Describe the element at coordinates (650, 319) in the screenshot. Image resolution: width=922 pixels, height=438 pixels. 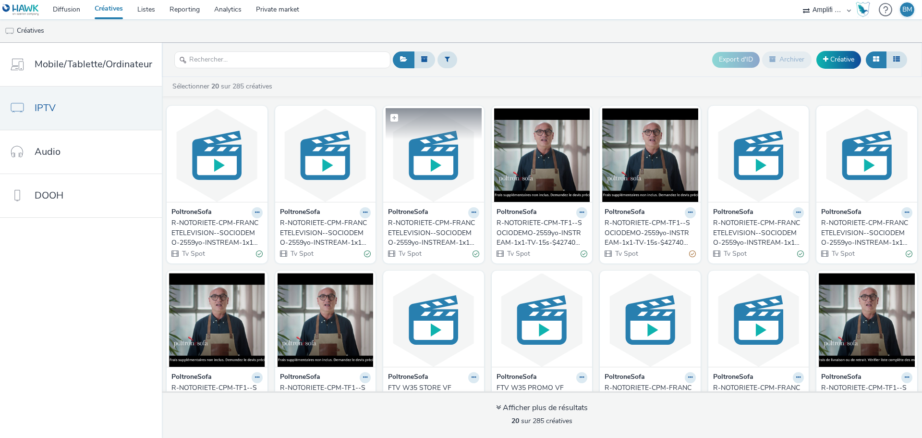
I see `img: R-NOTORIETE-CPM-FRANCETELEVISION--SOCIODEMO-2559yo-INSTREAM-1x1-TV-15s-P-INSTREAM-1x1-W36PROMO-$x...` at that location.